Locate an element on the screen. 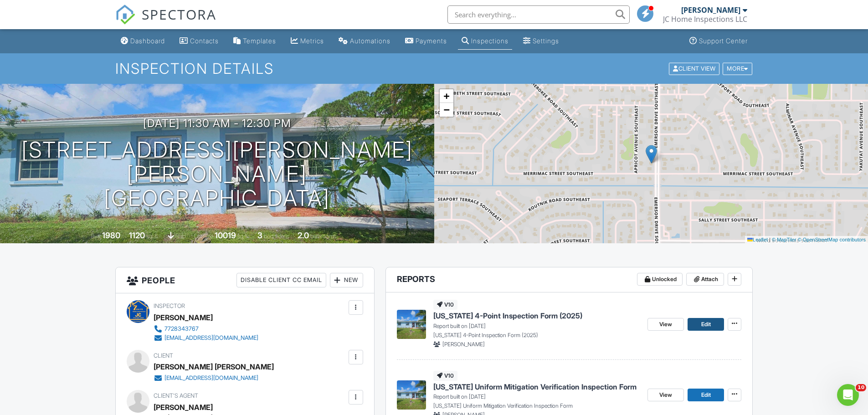 The image size is (868, 415). span: Client's Agent is located at coordinates (176, 395).